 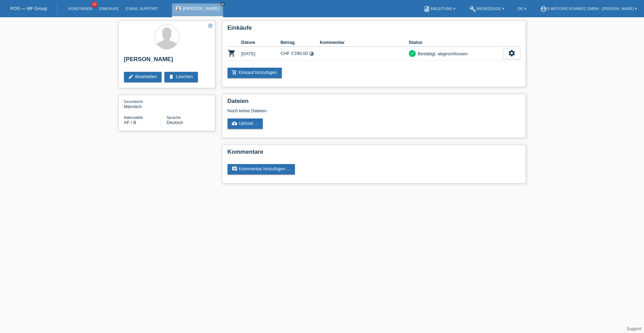 I want to click on a: commentKommentar hinzufügen ..., so click(x=262, y=169).